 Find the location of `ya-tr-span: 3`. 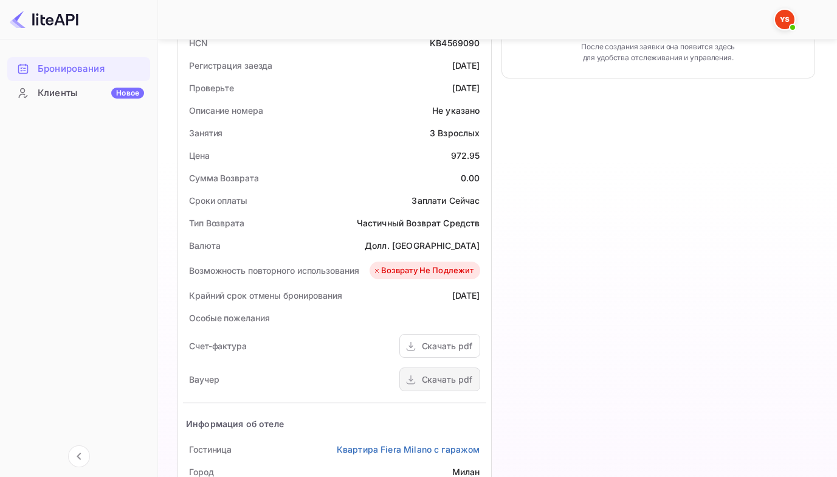

ya-tr-span: 3 is located at coordinates (432, 133).